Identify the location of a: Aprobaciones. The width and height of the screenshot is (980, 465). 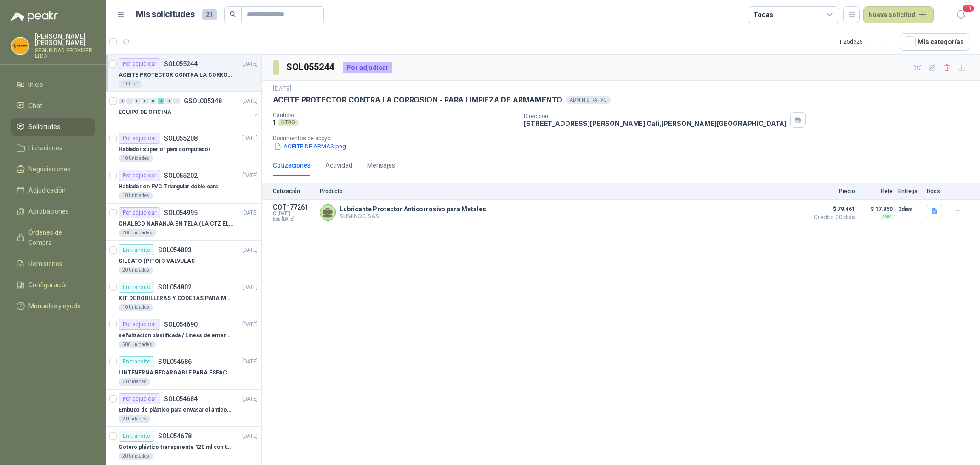
(53, 211).